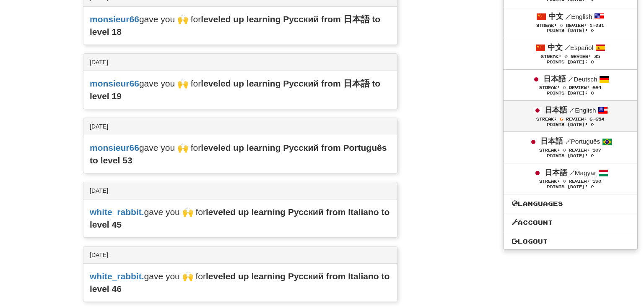 Image resolution: width=644 pixels, height=307 pixels. What do you see at coordinates (571, 204) in the screenshot?
I see `a: Languages` at bounding box center [571, 204].